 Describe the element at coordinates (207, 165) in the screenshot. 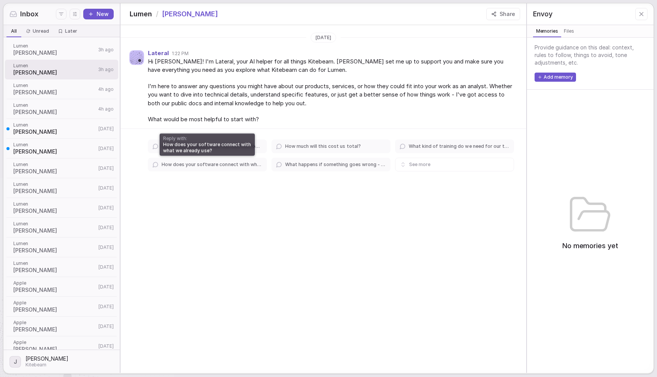

I see `button: How does your software connect with what we already use?` at that location.